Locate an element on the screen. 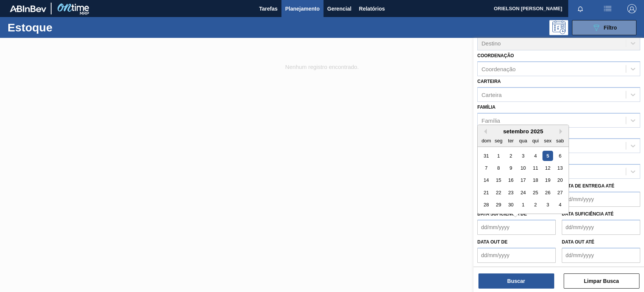 The image size is (644, 292). div: Choose domingo, 31 de agosto de 2025 is located at coordinates (486, 155).